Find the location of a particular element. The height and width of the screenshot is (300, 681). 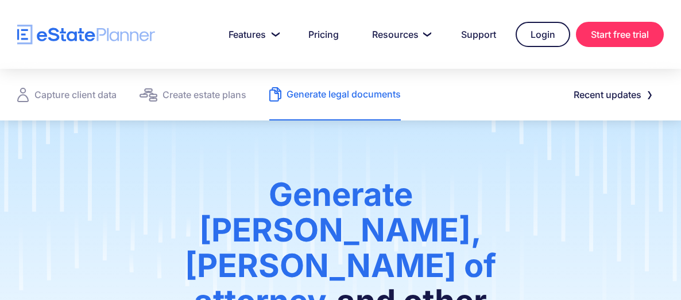

a: home is located at coordinates (86, 34).